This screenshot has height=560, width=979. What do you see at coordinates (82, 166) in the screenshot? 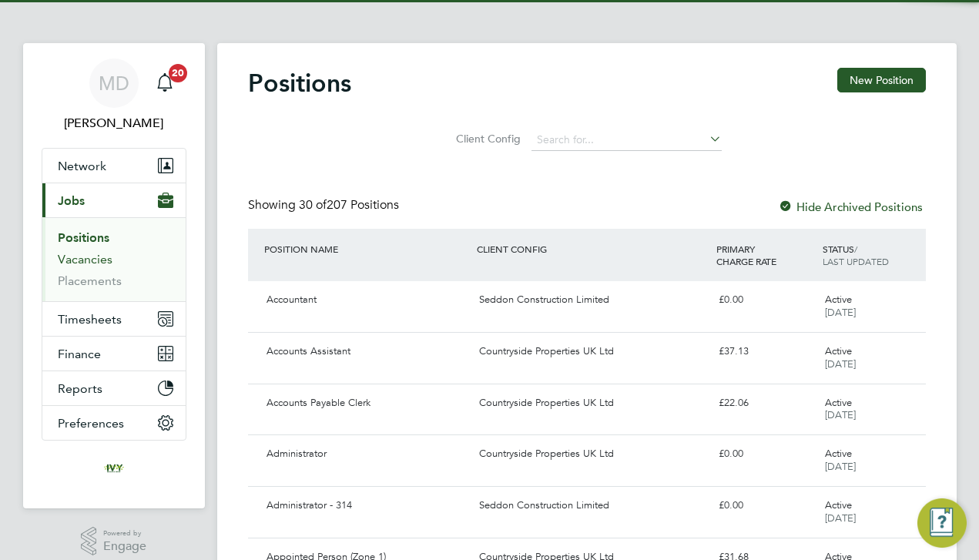
I see `span: Network` at bounding box center [82, 166].